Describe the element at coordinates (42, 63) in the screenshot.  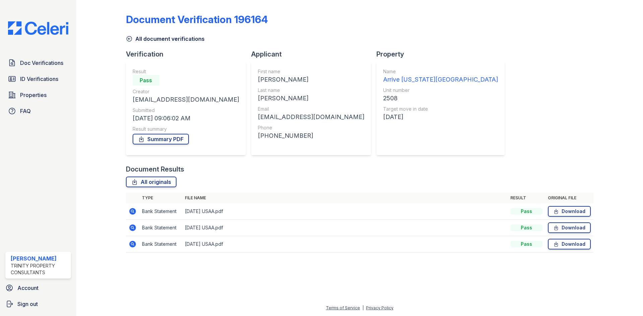
I see `span: Doc Verifications` at that location.